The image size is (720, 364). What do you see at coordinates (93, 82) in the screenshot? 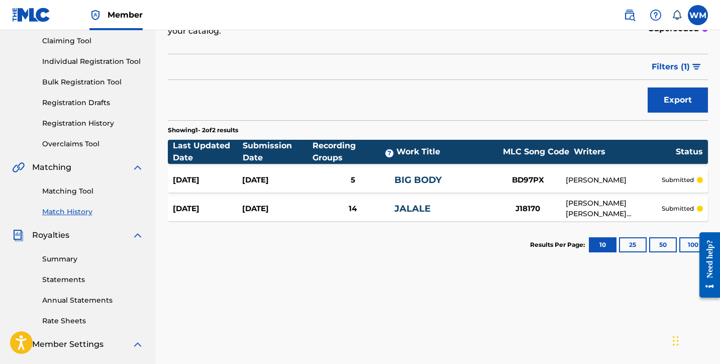
I see `a: Bulk Registration Tool` at bounding box center [93, 82].